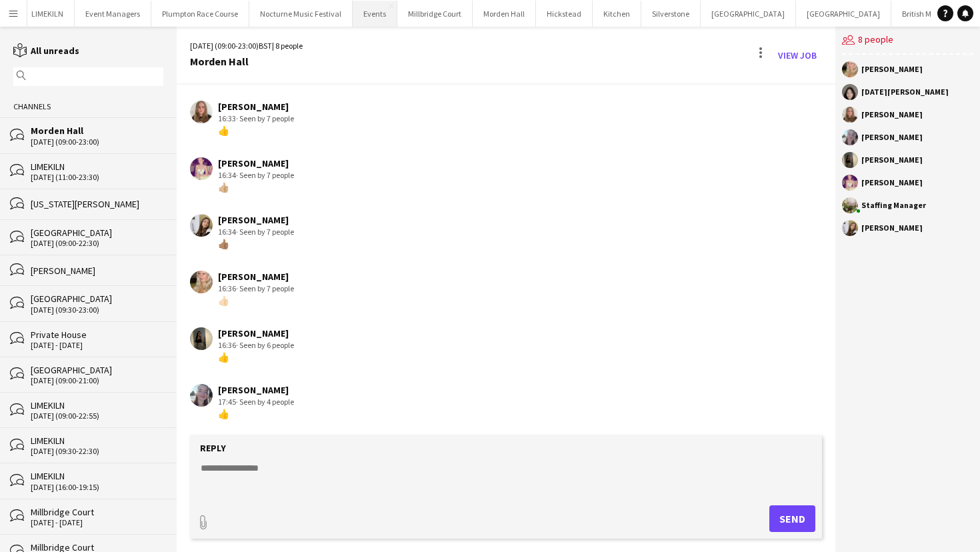 The width and height of the screenshot is (980, 560). I want to click on button: LIMEKILN, so click(47, 13).